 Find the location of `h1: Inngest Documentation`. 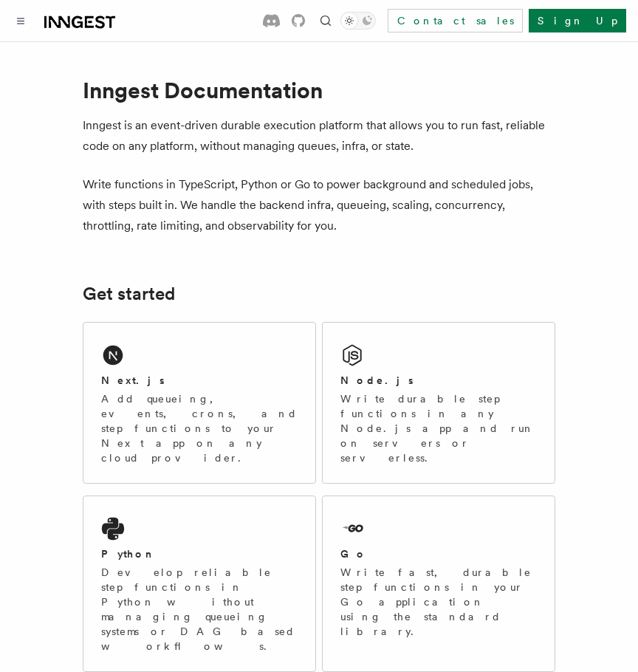

h1: Inngest Documentation is located at coordinates (319, 90).